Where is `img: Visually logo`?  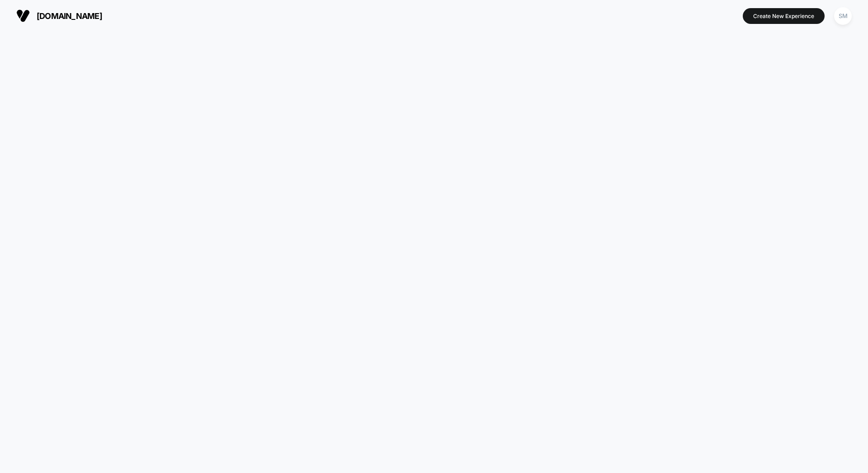
img: Visually logo is located at coordinates (23, 16).